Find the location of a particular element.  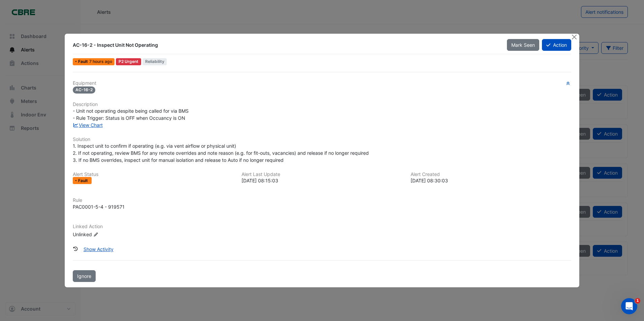

a: View Chart is located at coordinates (88, 125).